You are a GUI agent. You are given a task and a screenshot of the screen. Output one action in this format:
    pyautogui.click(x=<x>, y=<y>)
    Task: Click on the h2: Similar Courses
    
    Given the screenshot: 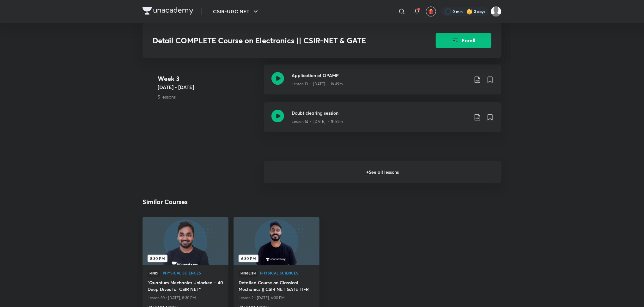 What is the action you would take?
    pyautogui.click(x=165, y=202)
    